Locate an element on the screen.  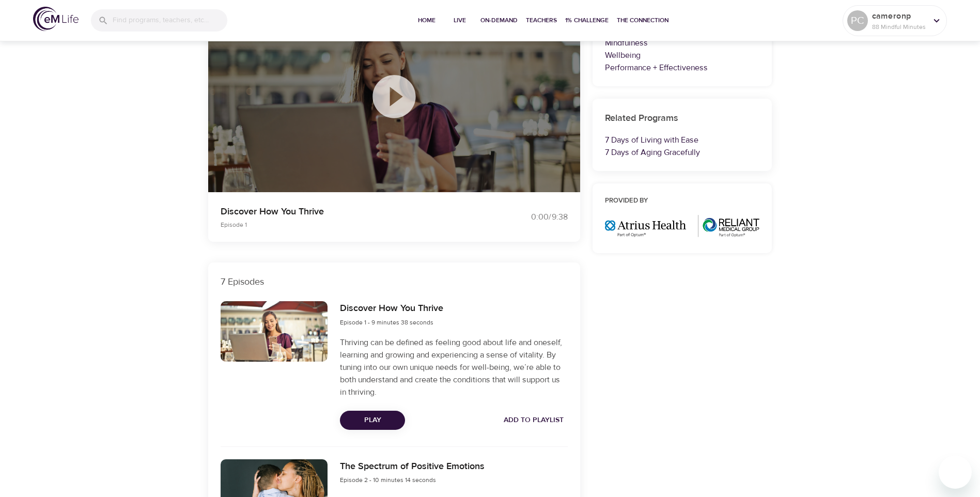
p: cameronp is located at coordinates (900, 16).